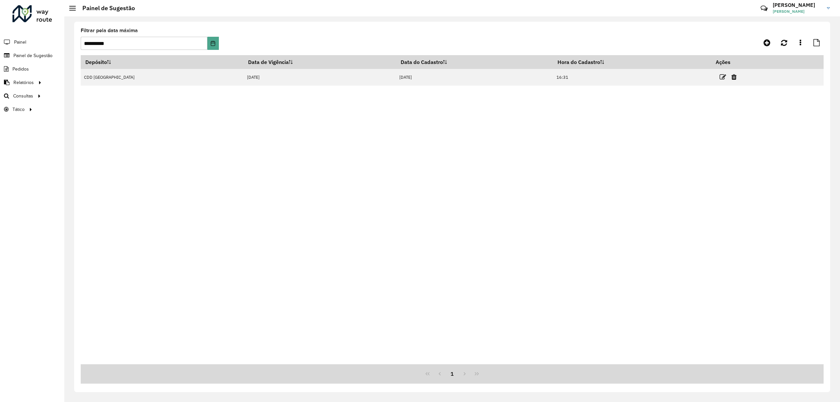 The width and height of the screenshot is (840, 402). Describe the element at coordinates (24, 82) in the screenshot. I see `span: Relatórios` at that location.